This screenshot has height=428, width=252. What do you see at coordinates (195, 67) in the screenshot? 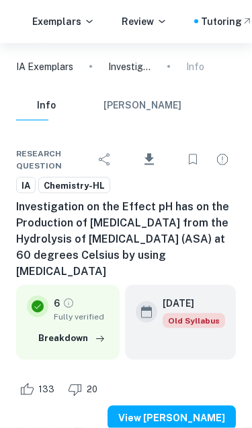
I see `p: Info` at bounding box center [195, 67].